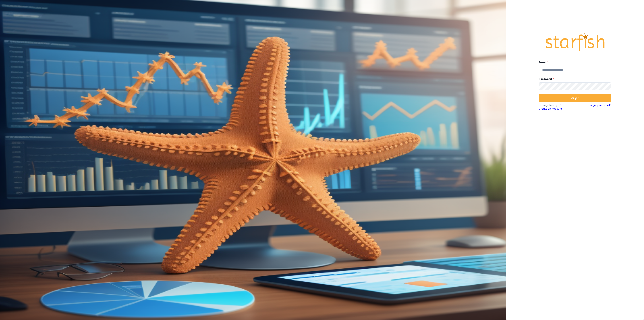 This screenshot has height=320, width=644. What do you see at coordinates (557, 109) in the screenshot?
I see `a: Create an Account!` at bounding box center [557, 109].